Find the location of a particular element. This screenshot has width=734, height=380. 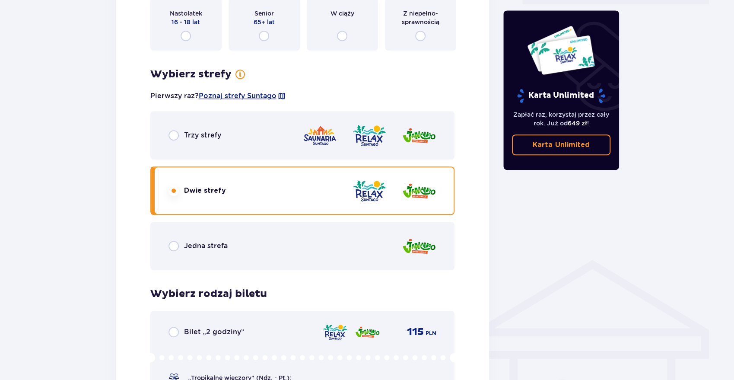

span: Poznaj strefy Suntago is located at coordinates (238, 96).